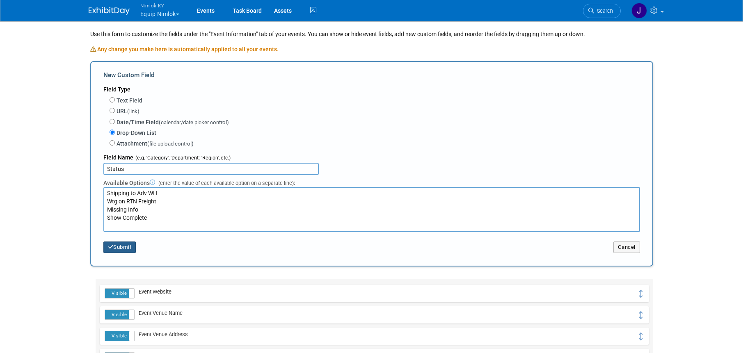 This screenshot has width=743, height=353. I want to click on span: (link), so click(133, 111).